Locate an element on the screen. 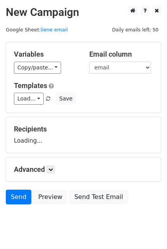 The height and width of the screenshot is (249, 167). a: Send Test Email is located at coordinates (99, 197).